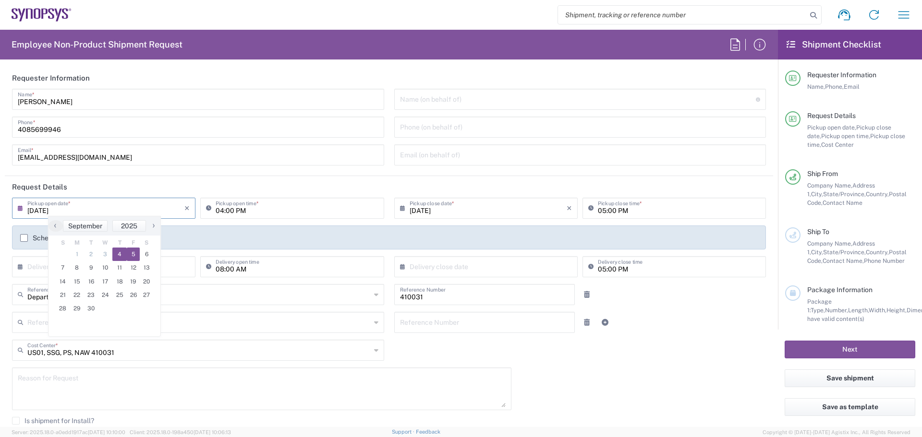 The image size is (922, 437). What do you see at coordinates (120, 255) in the screenshot?
I see `span: 4` at bounding box center [120, 255].